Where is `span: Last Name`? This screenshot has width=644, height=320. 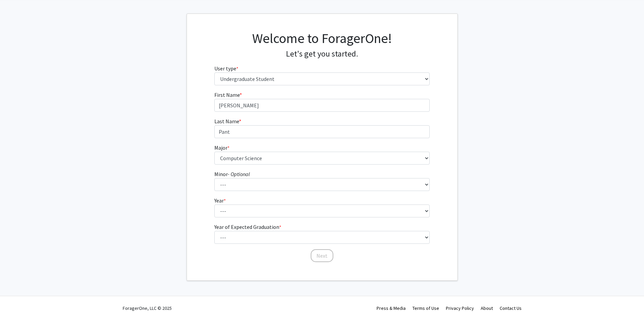 span: Last Name is located at coordinates (227, 121).